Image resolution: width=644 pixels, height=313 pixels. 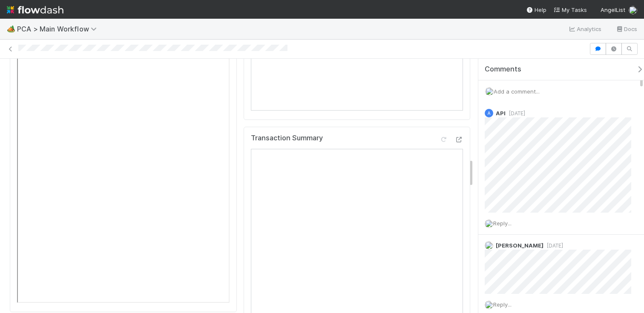 I want to click on img: logo-inverted-e16ddd16eac7371096b0.svg, so click(x=35, y=10).